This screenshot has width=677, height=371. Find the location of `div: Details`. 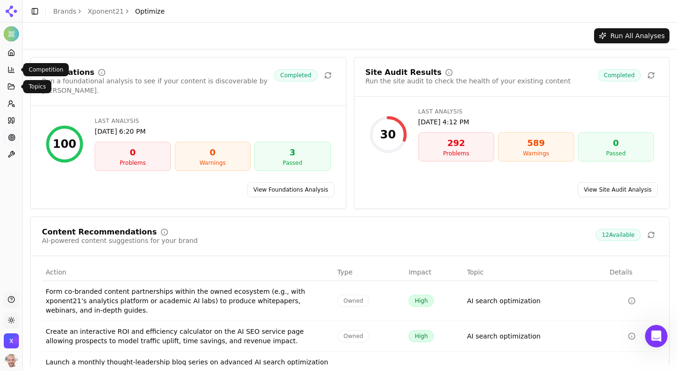

div: Details is located at coordinates (632, 272).